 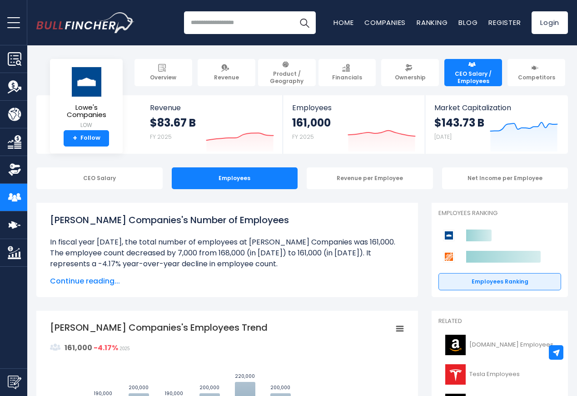 What do you see at coordinates (343, 22) in the screenshot?
I see `a: Home` at bounding box center [343, 22].